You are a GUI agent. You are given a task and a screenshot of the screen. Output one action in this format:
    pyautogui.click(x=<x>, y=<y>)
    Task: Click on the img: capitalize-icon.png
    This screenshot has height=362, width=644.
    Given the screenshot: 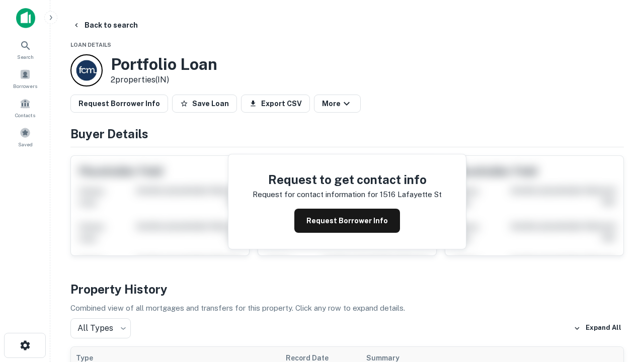 What is the action you would take?
    pyautogui.click(x=26, y=18)
    